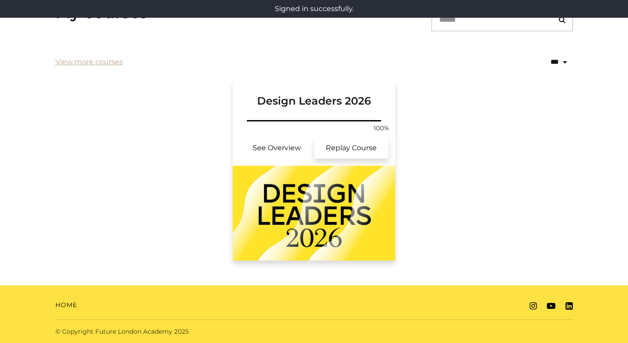 This screenshot has height=343, width=628. I want to click on a: Design Leaders 2026: Resume Course, so click(352, 148).